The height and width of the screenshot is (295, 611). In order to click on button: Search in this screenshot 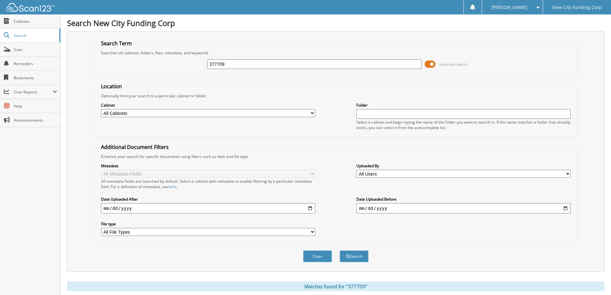, I will do `click(354, 256)`.